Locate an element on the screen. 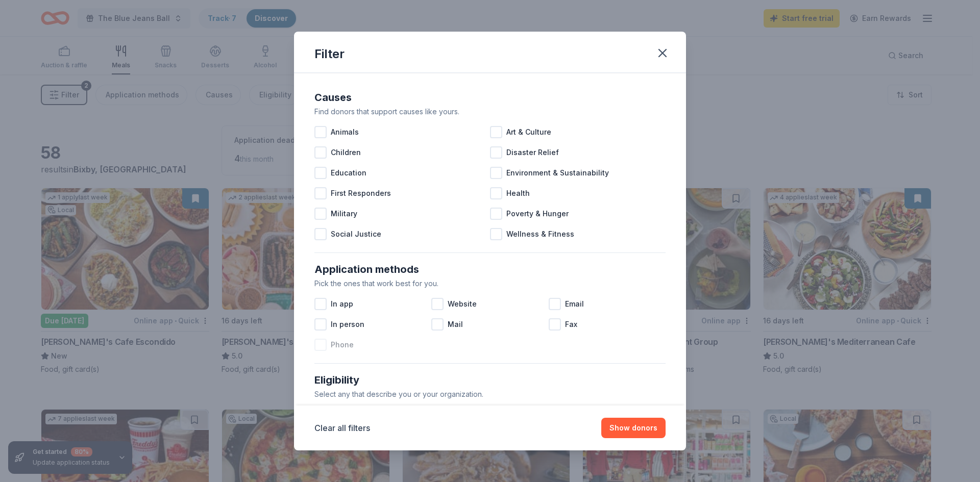  span: In app is located at coordinates (342, 304).